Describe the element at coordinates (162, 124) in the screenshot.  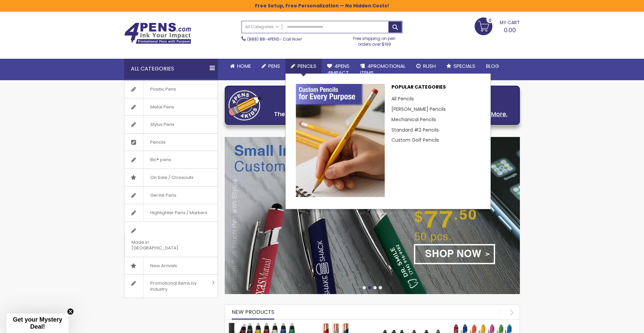
I see `span: Stylus Pens` at that location.